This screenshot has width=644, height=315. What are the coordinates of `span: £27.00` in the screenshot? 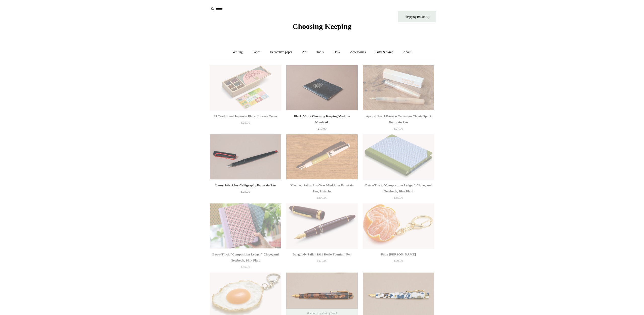 It's located at (398, 128).